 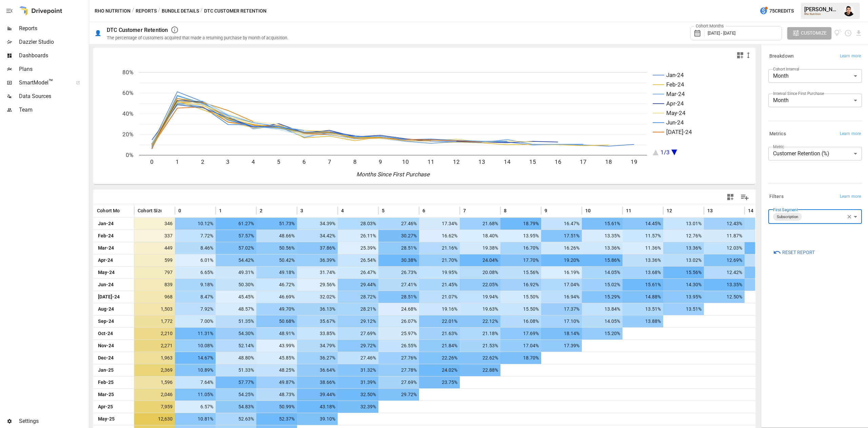 I want to click on label: Interval Since First Purchase, so click(x=799, y=93).